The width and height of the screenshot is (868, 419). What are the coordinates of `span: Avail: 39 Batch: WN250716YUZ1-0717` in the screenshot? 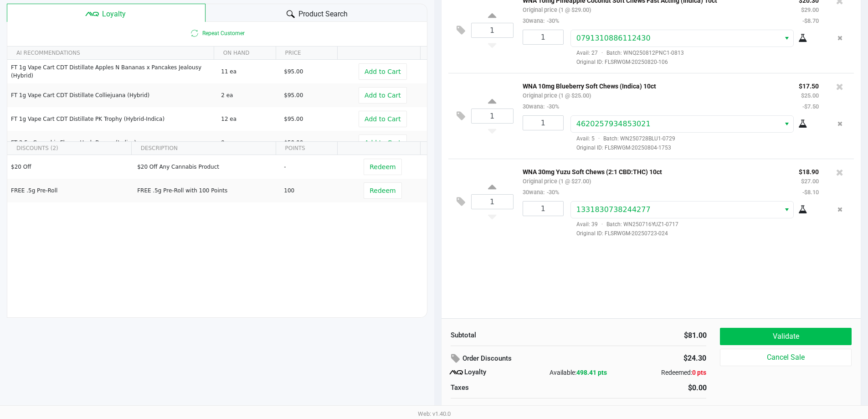 It's located at (624, 224).